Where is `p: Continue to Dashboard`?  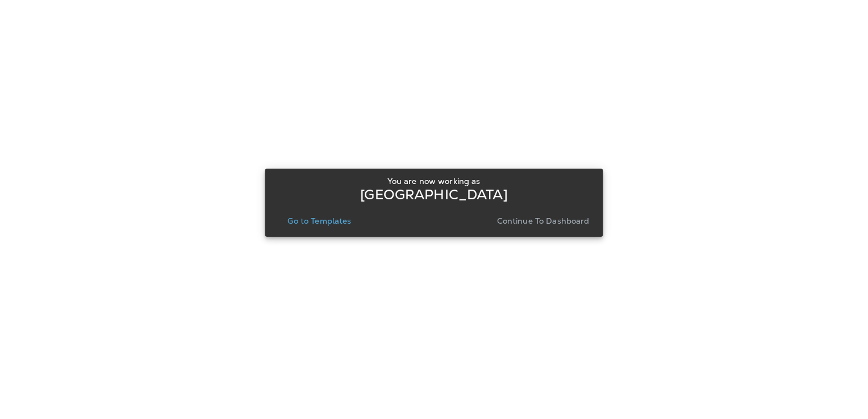
p: Continue to Dashboard is located at coordinates (543, 220).